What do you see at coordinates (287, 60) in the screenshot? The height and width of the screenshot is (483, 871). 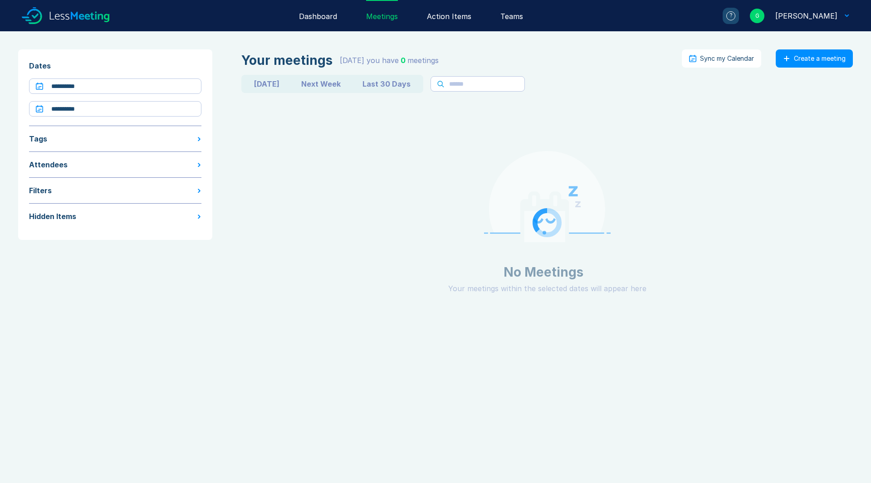 I see `div: Your meetings` at bounding box center [287, 60].